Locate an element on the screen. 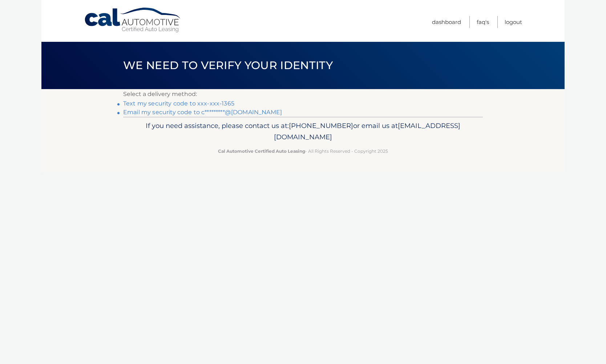  p: If you need assistance, please contact us at: or email us at is located at coordinates (303, 131).